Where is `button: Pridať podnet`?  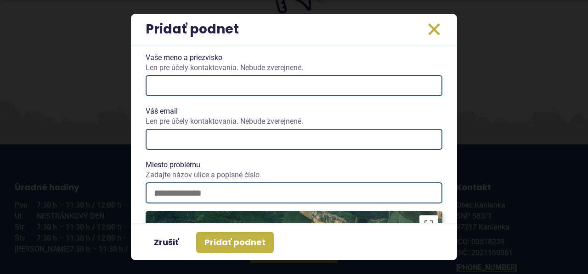 button: Pridať podnet is located at coordinates (235, 243).